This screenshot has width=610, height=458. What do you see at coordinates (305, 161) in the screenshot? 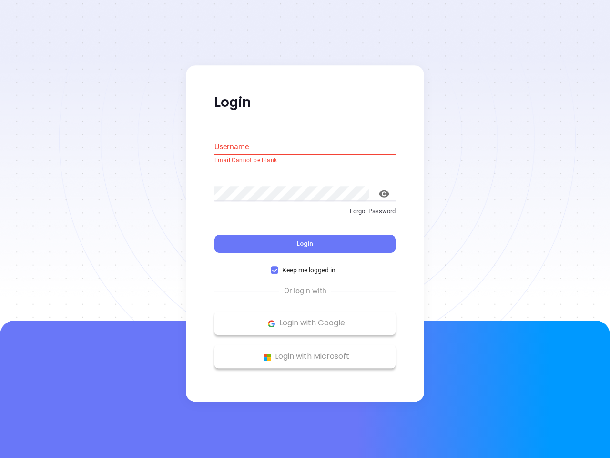
I see `p: Email Cannot be blank` at bounding box center [305, 161].